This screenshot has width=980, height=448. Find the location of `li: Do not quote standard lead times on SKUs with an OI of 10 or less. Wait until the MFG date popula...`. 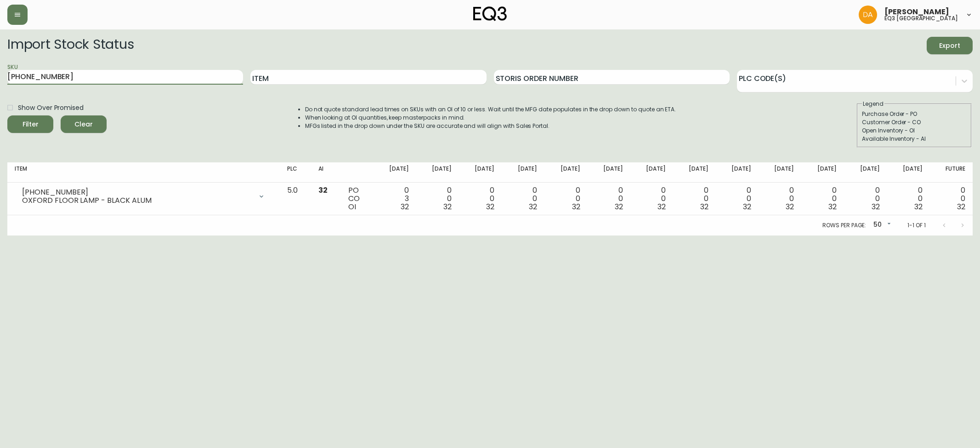

li: Do not quote standard lead times on SKUs with an OI of 10 or less. Wait until the MFG date popula... is located at coordinates (491, 109).